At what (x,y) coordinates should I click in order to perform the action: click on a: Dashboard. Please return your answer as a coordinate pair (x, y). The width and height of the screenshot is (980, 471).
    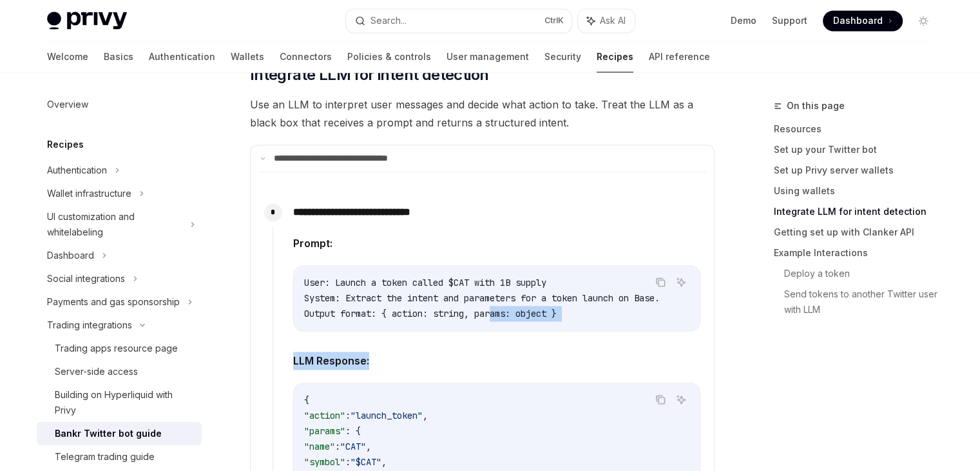
    Looking at the image, I should click on (863, 20).